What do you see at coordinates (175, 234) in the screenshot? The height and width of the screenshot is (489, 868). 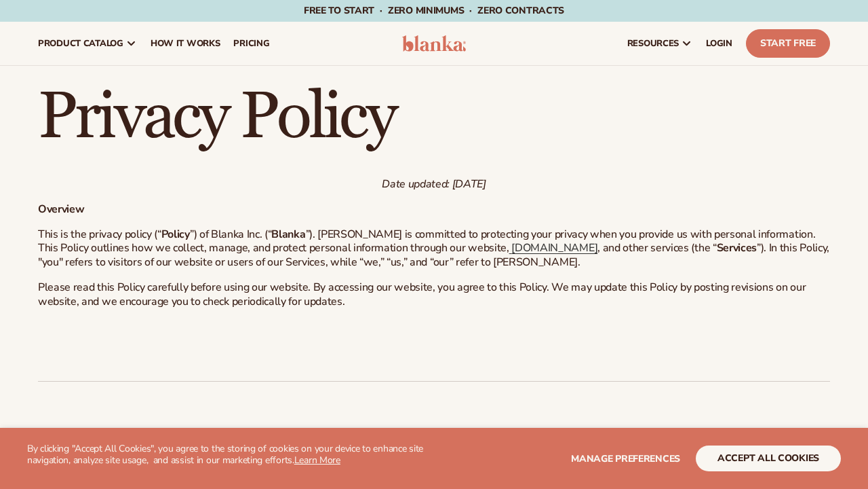 I see `strong: Policy` at bounding box center [175, 234].